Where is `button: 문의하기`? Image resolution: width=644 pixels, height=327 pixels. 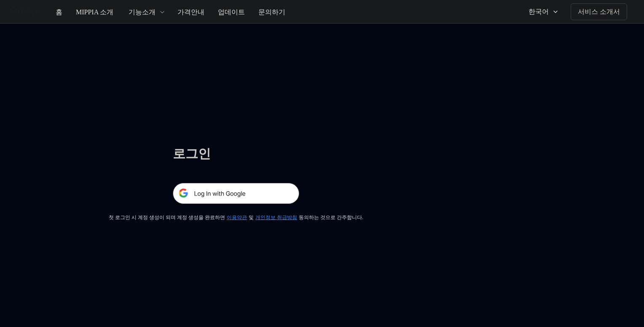 button: 문의하기 is located at coordinates (257, 12).